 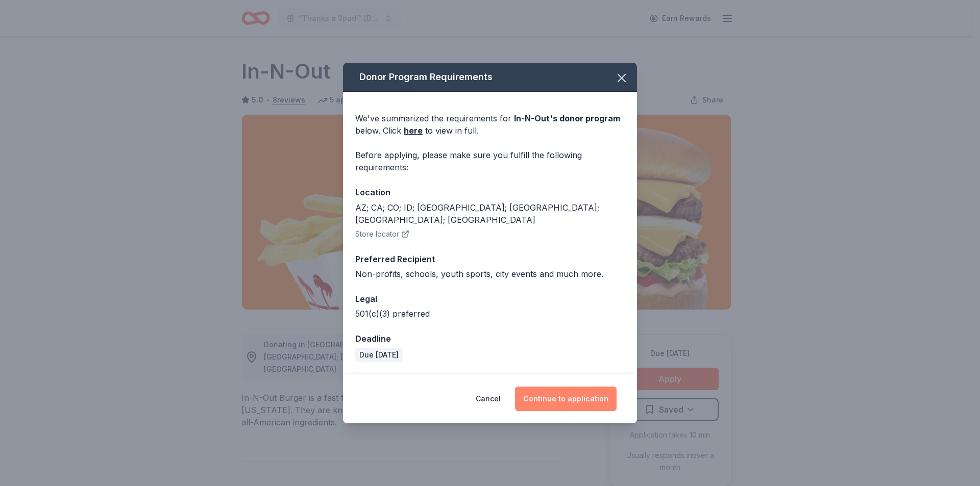 What do you see at coordinates (413, 131) in the screenshot?
I see `a: here` at bounding box center [413, 131].